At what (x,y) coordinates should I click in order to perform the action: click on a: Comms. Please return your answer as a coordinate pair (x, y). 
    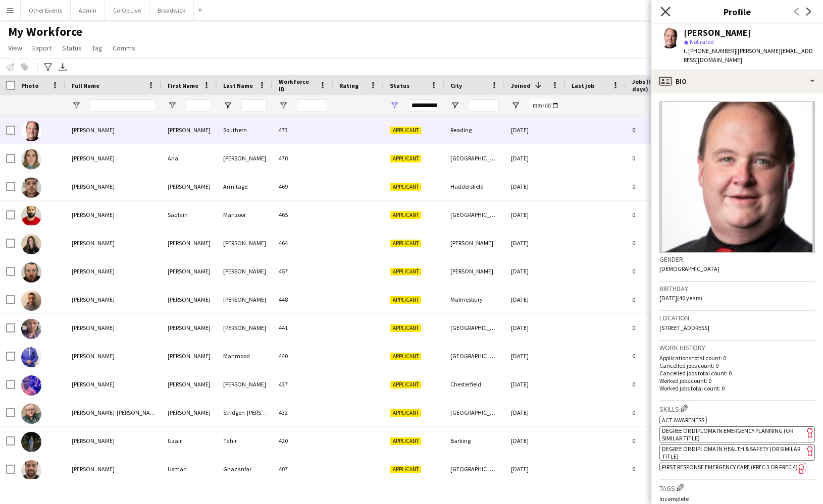
    Looking at the image, I should click on (124, 48).